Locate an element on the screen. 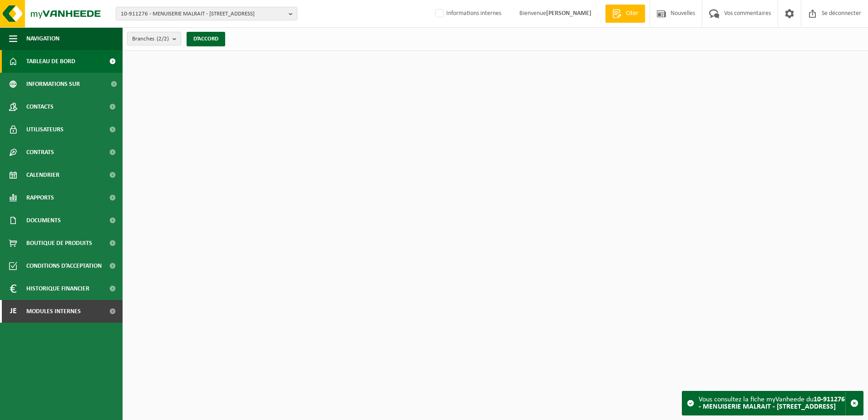 The image size is (868, 420). span: Boutique de produits is located at coordinates (59, 243).